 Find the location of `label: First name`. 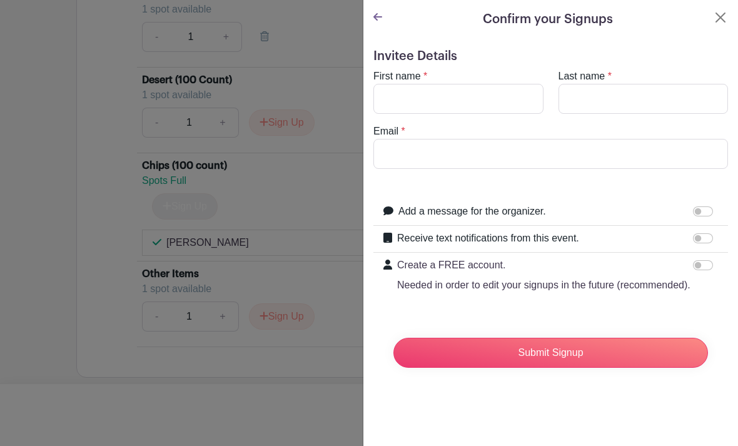

label: First name is located at coordinates (397, 76).